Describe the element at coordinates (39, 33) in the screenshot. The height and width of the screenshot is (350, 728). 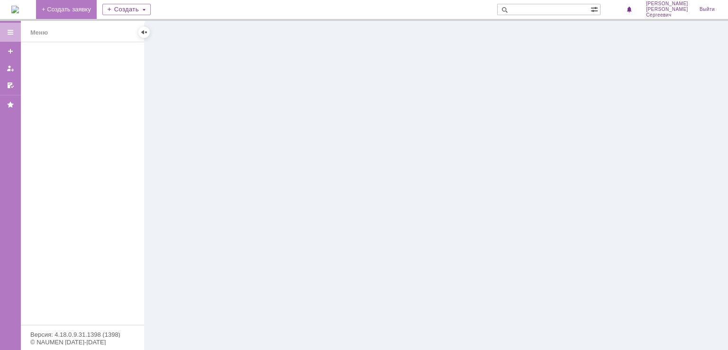
I see `div: Меню` at that location.